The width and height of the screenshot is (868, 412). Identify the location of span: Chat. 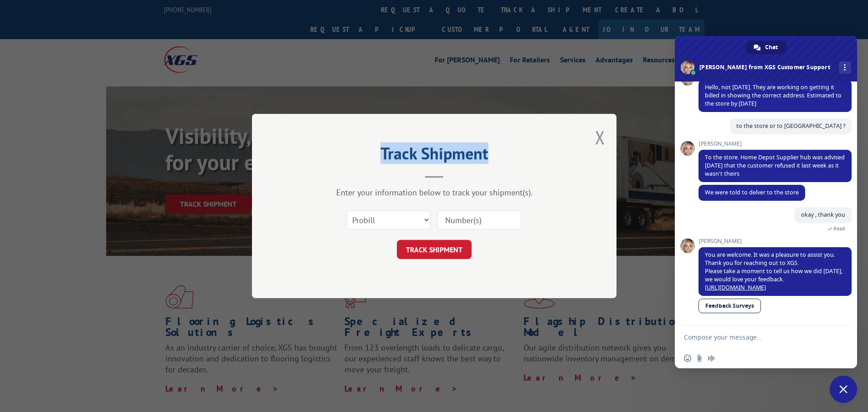
(771, 47).